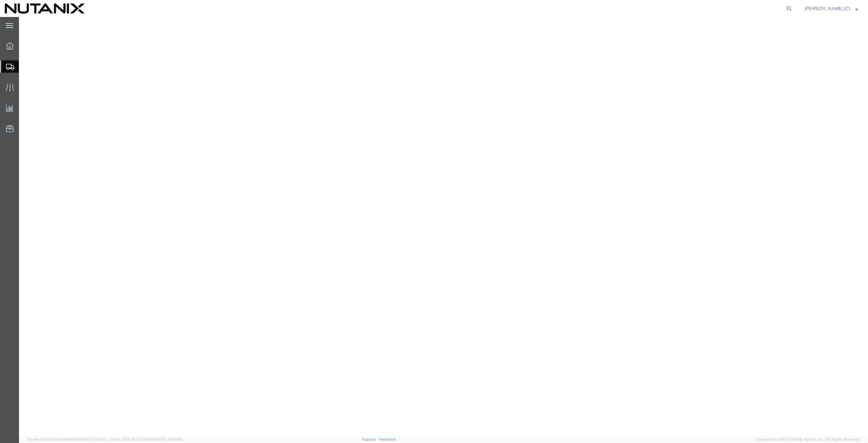 Image resolution: width=868 pixels, height=443 pixels. Describe the element at coordinates (45, 9) in the screenshot. I see `img: logo` at that location.